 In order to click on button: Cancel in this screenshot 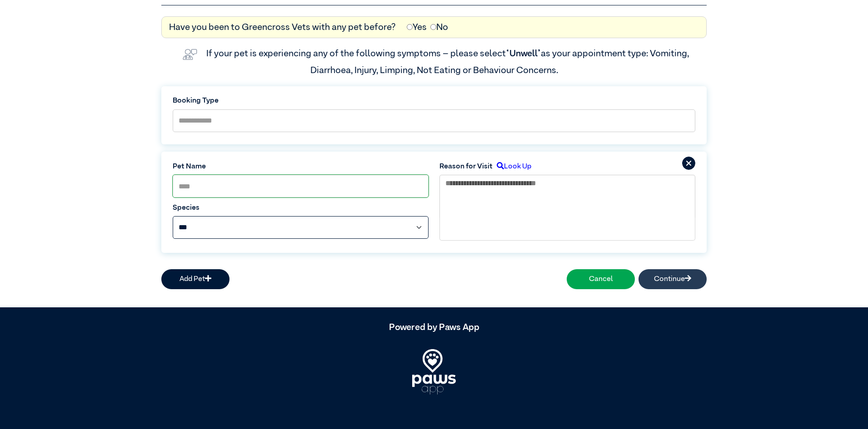, I will do `click(601, 279)`.